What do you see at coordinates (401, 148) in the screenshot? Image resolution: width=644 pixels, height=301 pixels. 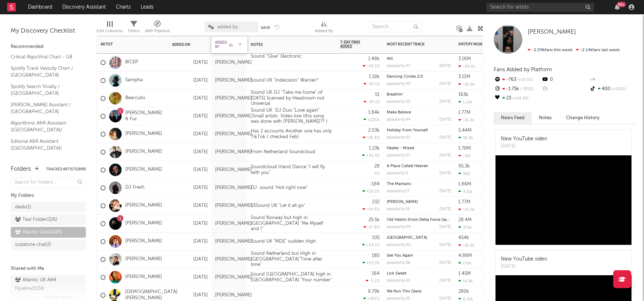 I see `a: Heater - Mixed` at bounding box center [401, 148].